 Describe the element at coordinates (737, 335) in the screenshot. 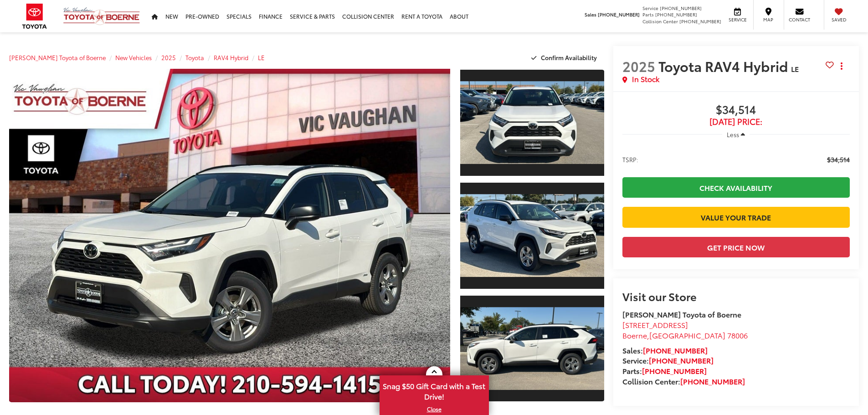

I see `span: 78006` at that location.